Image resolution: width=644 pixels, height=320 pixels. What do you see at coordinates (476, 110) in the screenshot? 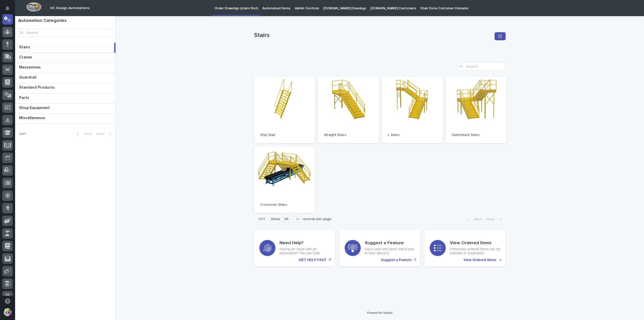
I see `a: Switchback Stairs` at bounding box center [476, 110].